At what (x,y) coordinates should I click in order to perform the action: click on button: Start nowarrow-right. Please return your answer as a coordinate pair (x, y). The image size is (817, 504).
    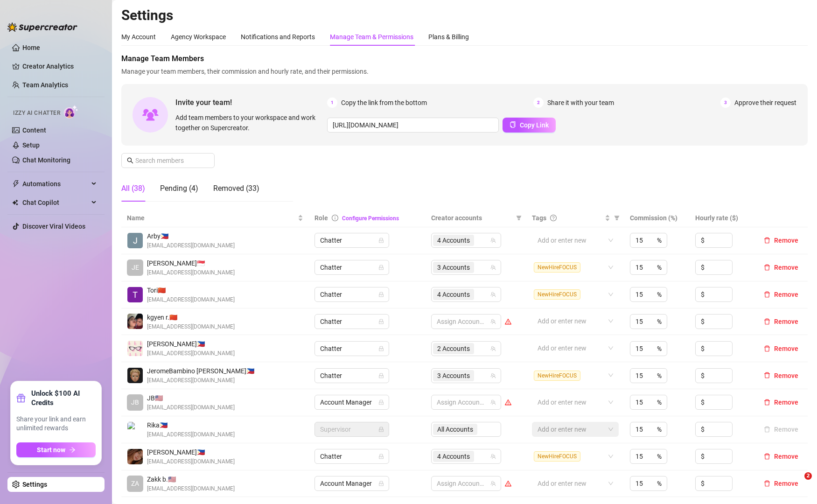
    Looking at the image, I should click on (56, 450).